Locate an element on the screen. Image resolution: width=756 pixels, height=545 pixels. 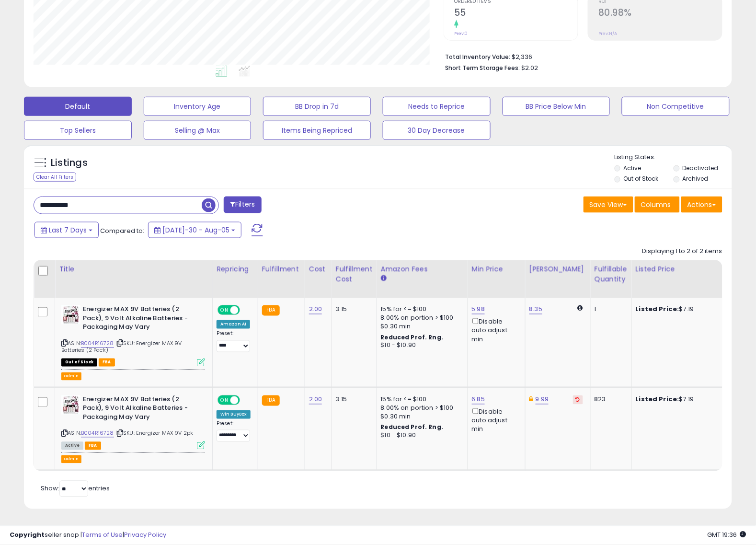
button: Top Sellers is located at coordinates (77, 130).